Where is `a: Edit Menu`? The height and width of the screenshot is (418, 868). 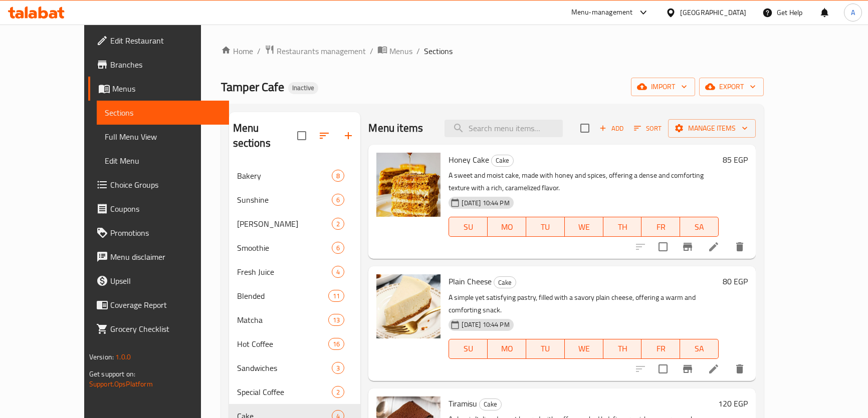
a: Edit Menu is located at coordinates (163, 161).